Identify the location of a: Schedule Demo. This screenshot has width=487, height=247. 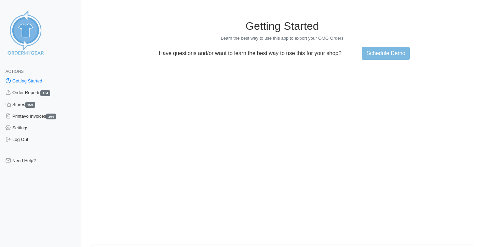
(385, 53).